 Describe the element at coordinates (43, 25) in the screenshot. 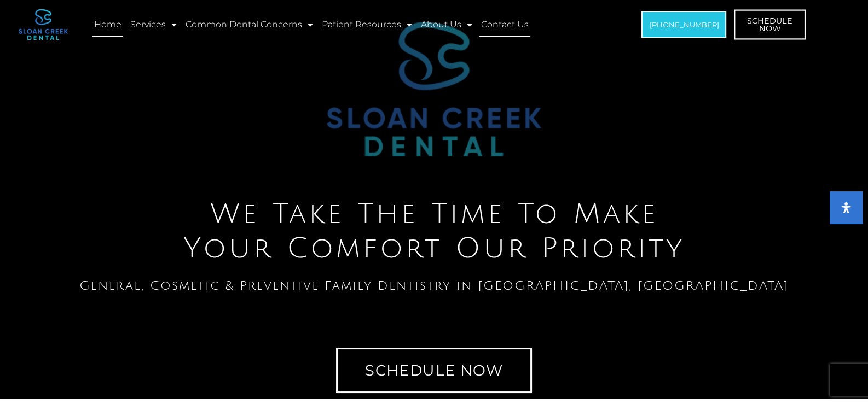

I see `img: logo` at that location.